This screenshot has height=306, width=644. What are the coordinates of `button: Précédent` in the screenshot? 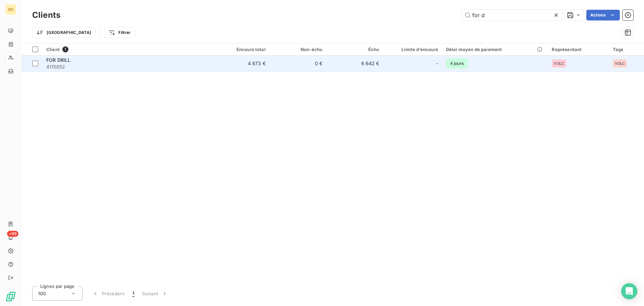 It's located at (108, 294).